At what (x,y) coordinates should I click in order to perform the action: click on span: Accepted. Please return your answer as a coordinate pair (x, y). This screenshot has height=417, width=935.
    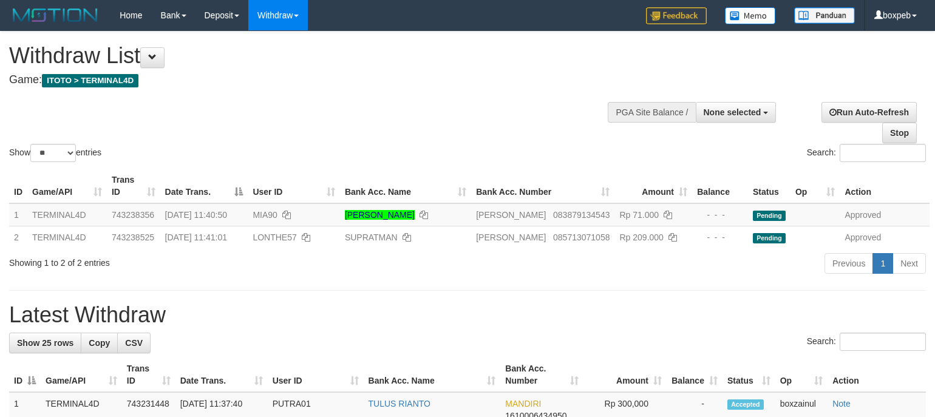
    Looking at the image, I should click on (746, 405).